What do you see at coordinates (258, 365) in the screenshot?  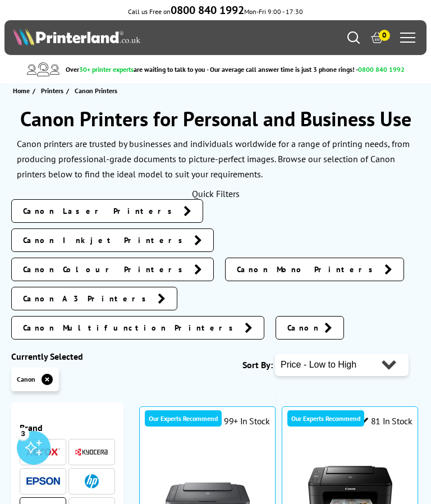 I see `span: Sort By:` at bounding box center [258, 365].